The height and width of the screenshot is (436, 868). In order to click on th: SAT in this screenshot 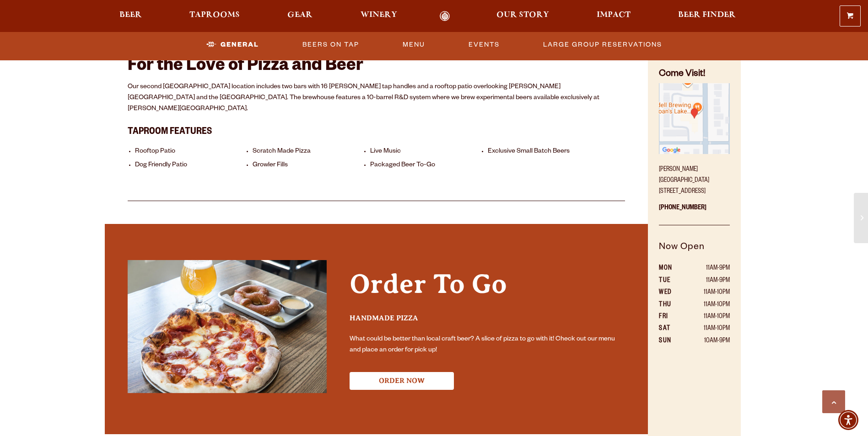, I will do `click(671, 329)`.